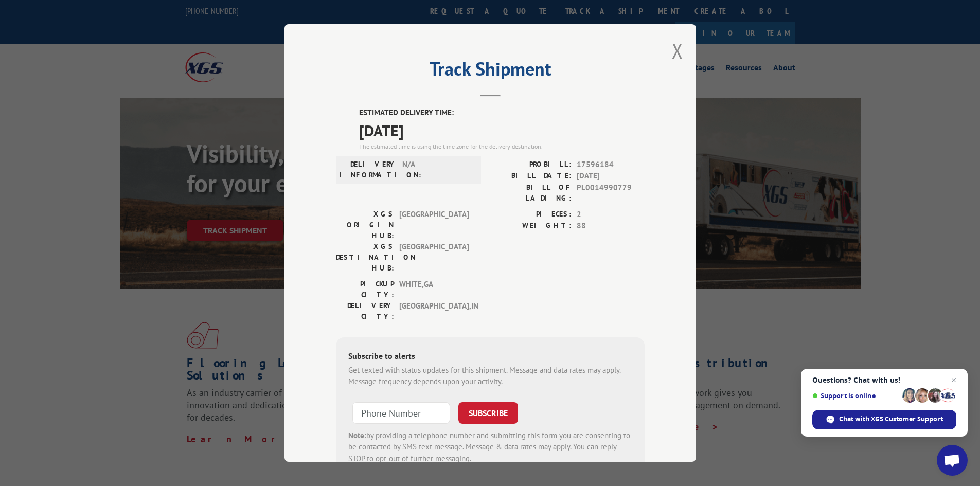 The height and width of the screenshot is (486, 980). I want to click on label: WEIGHT:, so click(531, 226).